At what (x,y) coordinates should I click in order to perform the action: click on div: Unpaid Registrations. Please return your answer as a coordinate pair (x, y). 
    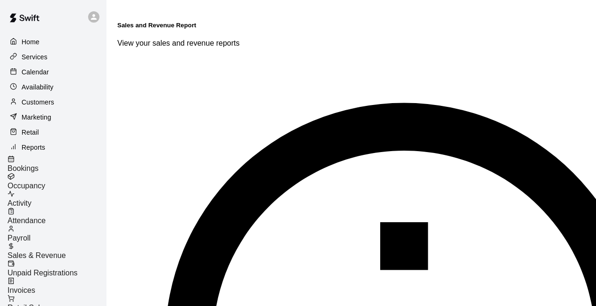
    Looking at the image, I should click on (57, 268).